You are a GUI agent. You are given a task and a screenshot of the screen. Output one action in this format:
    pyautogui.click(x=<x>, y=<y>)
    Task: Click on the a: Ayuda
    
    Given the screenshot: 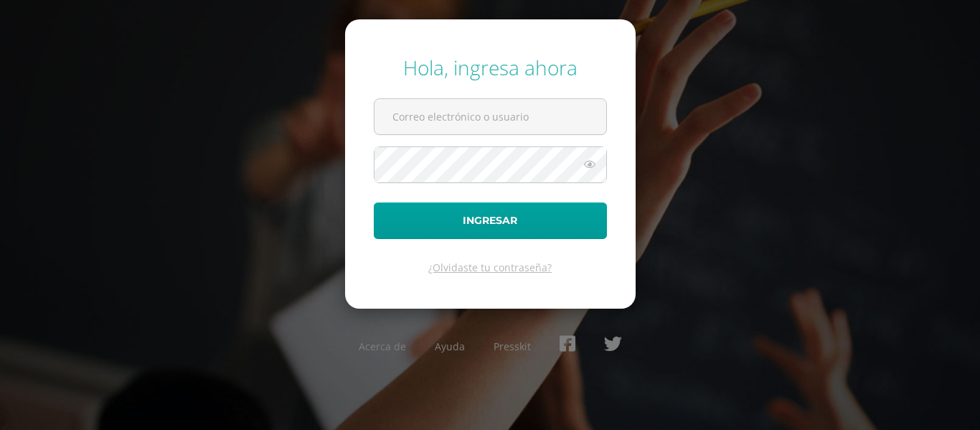 What is the action you would take?
    pyautogui.click(x=449, y=346)
    